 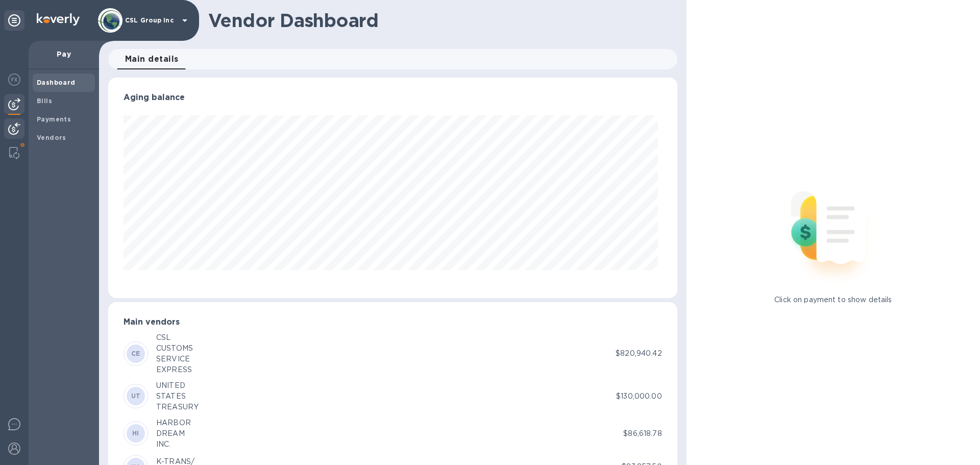 What do you see at coordinates (136, 433) in the screenshot?
I see `b: HI` at bounding box center [136, 433].